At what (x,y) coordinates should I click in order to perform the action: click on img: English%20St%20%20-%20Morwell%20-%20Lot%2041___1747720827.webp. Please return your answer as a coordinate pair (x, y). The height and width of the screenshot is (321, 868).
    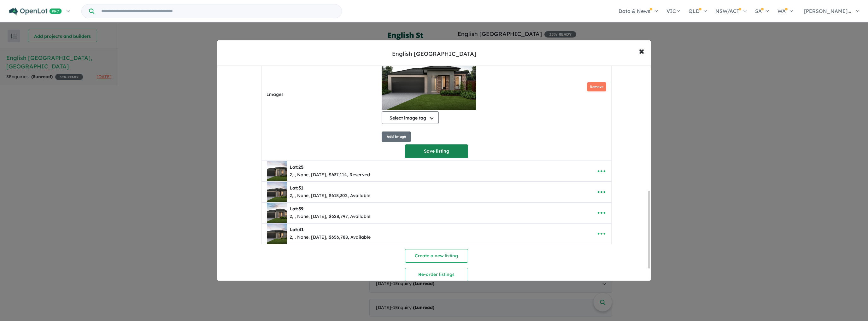
    Looking at the image, I should click on (277, 234).